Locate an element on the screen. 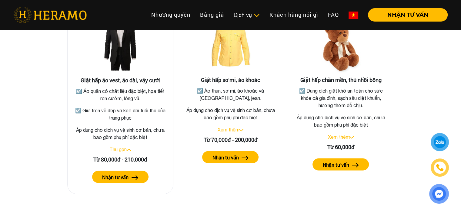  img: Giặt hấp sơ mi, áo khoác is located at coordinates (230, 46).